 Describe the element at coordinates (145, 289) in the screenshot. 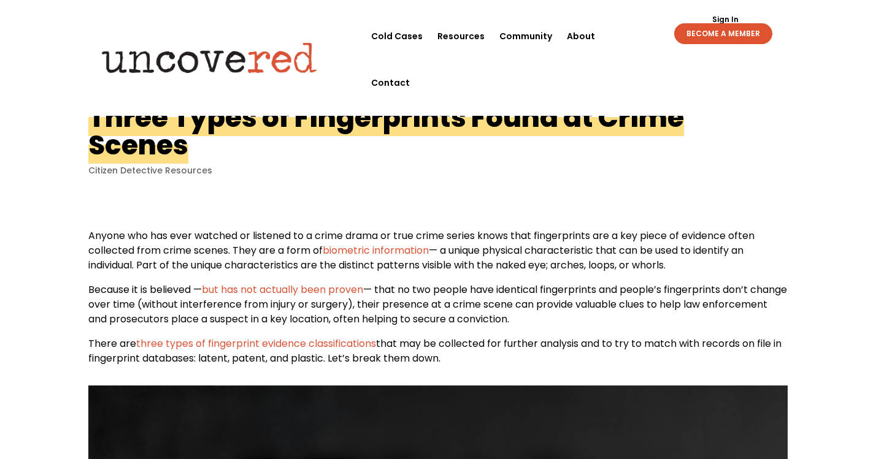

I see `span: Because it is believed —` at that location.